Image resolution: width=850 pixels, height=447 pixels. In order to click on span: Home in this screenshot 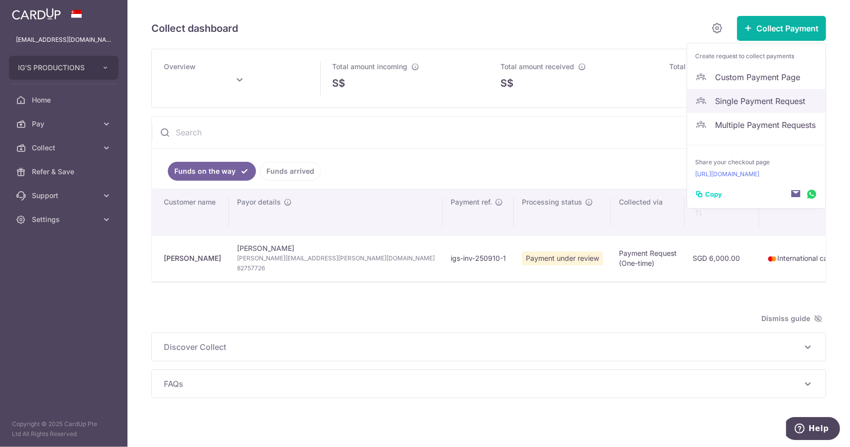, I will do `click(65, 100)`.